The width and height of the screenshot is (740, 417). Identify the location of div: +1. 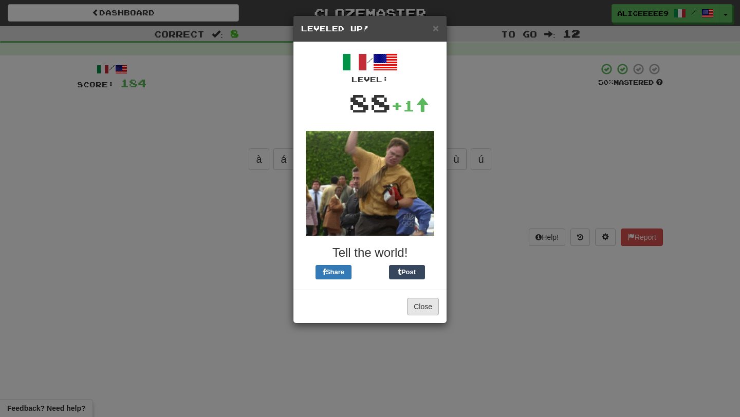
(410, 106).